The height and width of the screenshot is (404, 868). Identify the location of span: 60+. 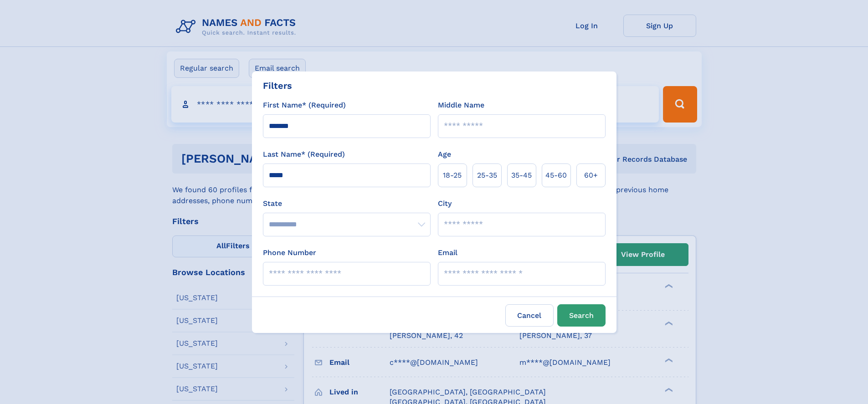
(591, 175).